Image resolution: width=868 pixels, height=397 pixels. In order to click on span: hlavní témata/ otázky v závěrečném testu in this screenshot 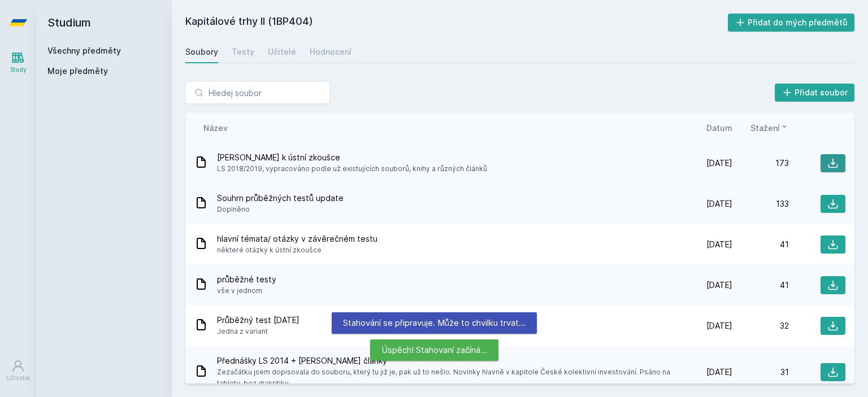, I will do `click(297, 239)`.